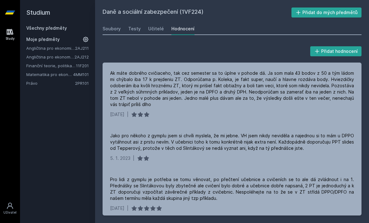 This screenshot has height=223, width=369. Describe the element at coordinates (183, 29) in the screenshot. I see `a: Hodnocení` at that location.